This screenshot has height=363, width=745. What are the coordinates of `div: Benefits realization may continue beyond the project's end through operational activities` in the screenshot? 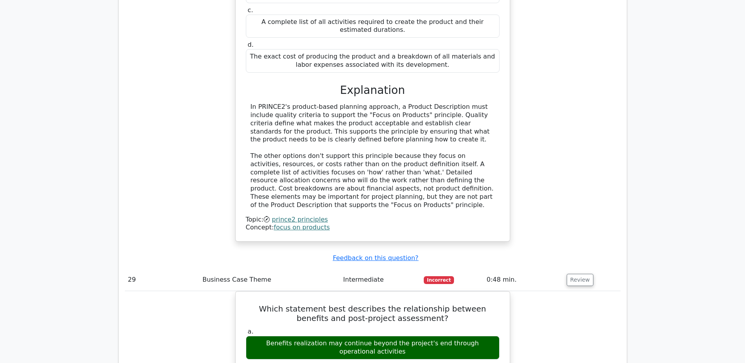 It's located at (373, 348).